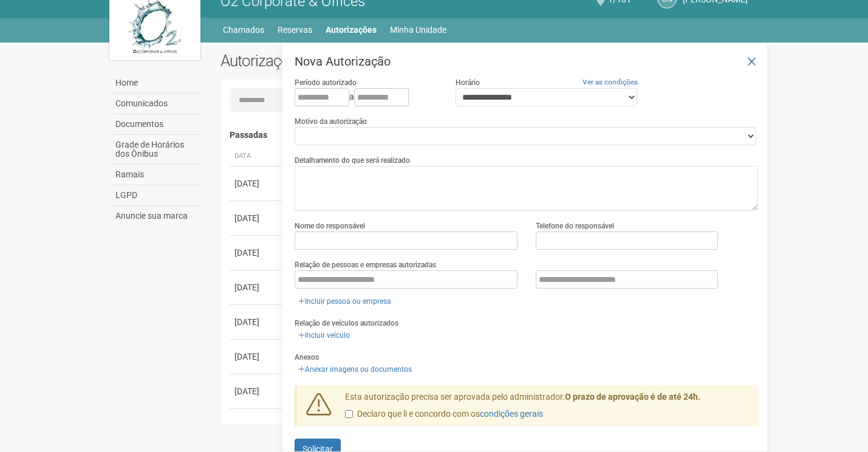 This screenshot has height=452, width=868. Describe the element at coordinates (511, 413) in the screenshot. I see `a: condições gerais` at that location.